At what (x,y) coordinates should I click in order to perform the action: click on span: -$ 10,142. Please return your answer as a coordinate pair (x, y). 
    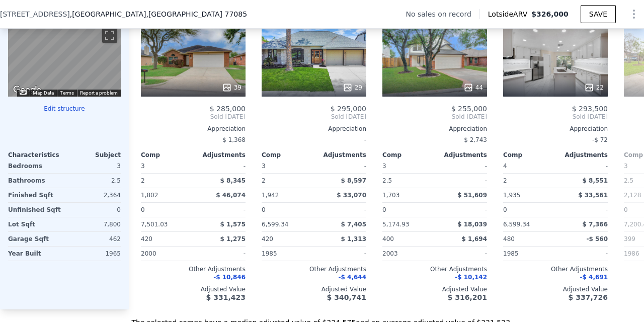
    Looking at the image, I should click on (471, 277).